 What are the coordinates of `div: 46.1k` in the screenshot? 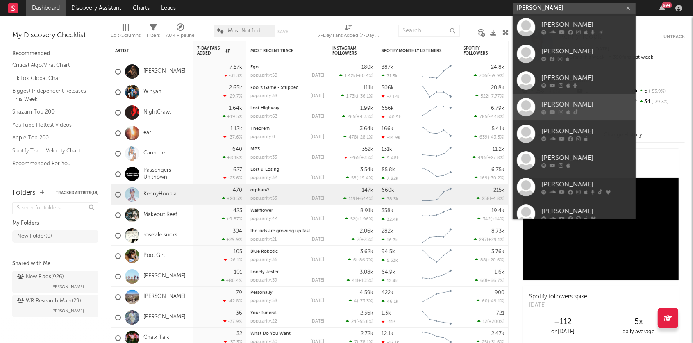 It's located at (390, 301).